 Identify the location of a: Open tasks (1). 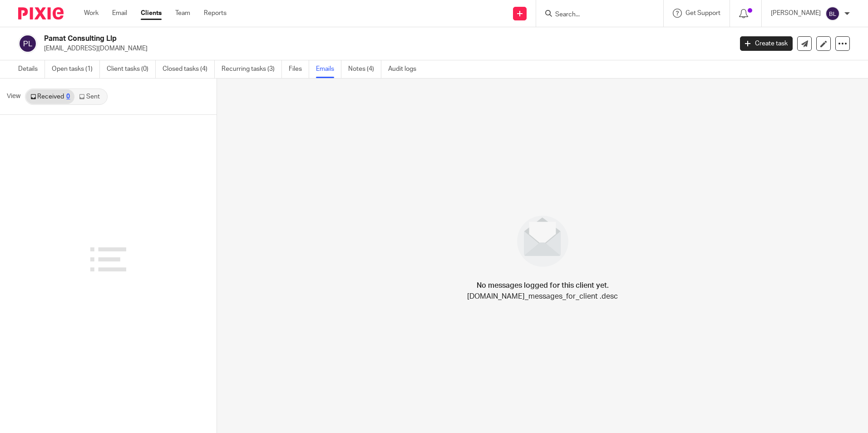
(76, 69).